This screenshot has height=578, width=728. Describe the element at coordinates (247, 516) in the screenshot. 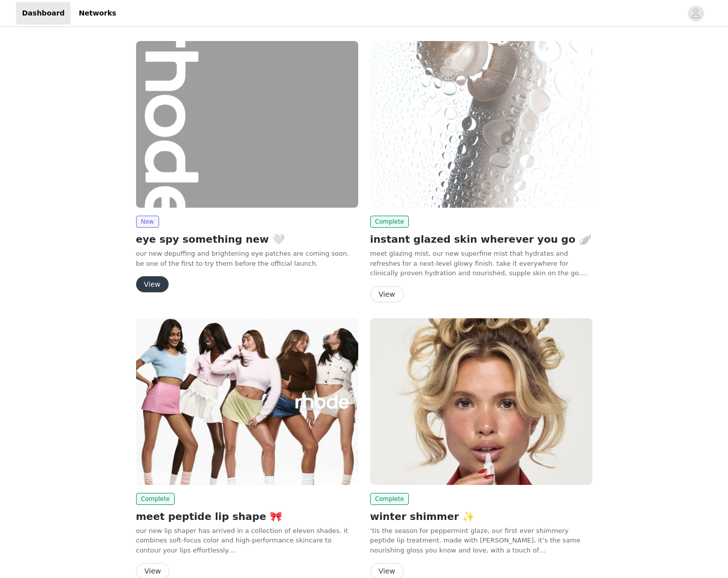

I see `h2: meet peptide lip shape 🎀` at that location.